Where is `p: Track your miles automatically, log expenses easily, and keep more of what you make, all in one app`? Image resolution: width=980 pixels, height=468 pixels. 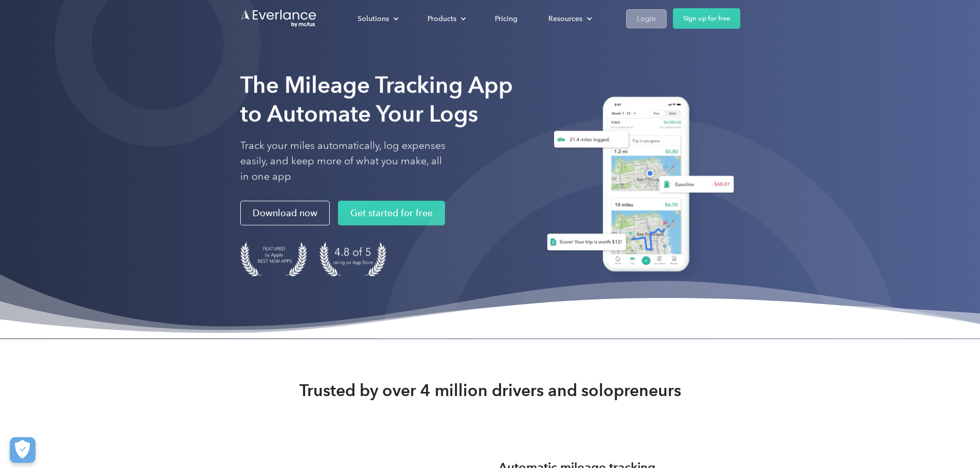
p: Track your miles automatically, log expenses easily, and keep more of what you make, all in one app is located at coordinates (343, 162).